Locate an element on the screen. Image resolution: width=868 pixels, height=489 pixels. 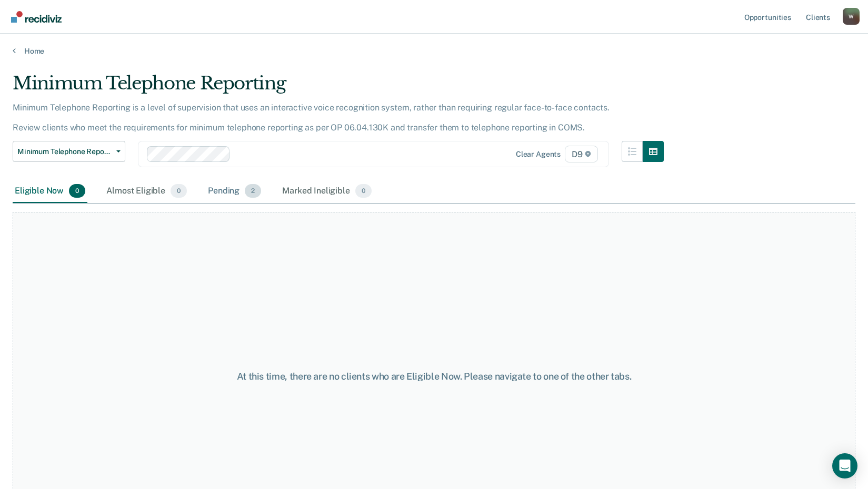
div: Clear agents is located at coordinates (538, 154).